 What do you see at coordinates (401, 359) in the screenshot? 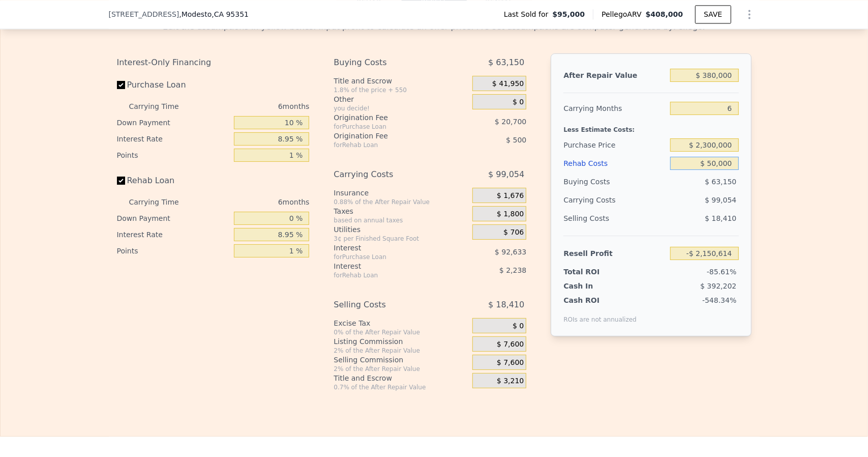
I see `div: Selling Commission` at bounding box center [401, 359].